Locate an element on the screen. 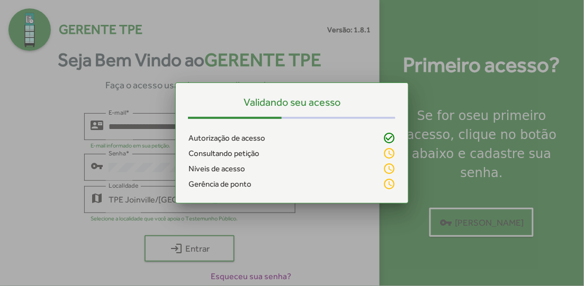 Image resolution: width=584 pixels, height=286 pixels. h5: Validando seu acesso is located at coordinates (292, 102).